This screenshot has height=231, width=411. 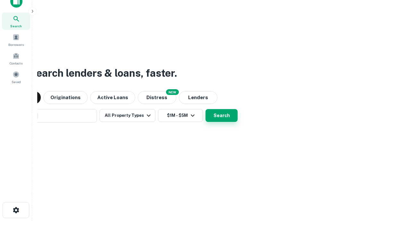 I want to click on div: Borrowers, so click(x=16, y=40).